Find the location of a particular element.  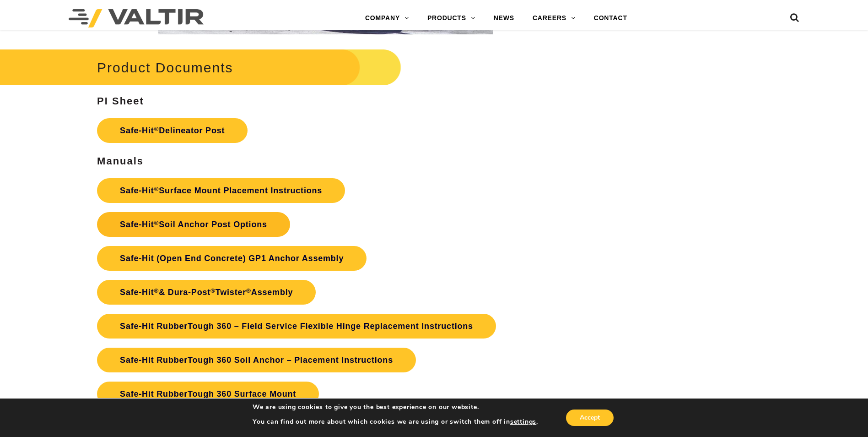

a: NEWS is located at coordinates (504, 18).